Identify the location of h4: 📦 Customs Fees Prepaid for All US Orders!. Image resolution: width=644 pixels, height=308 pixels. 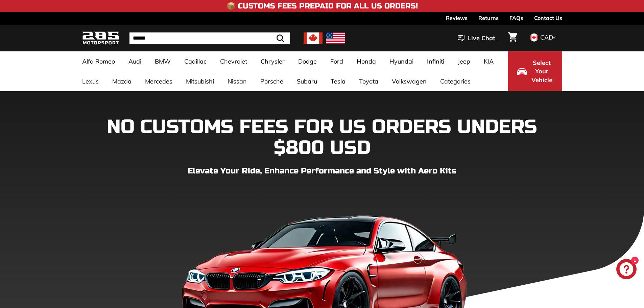
(322, 6).